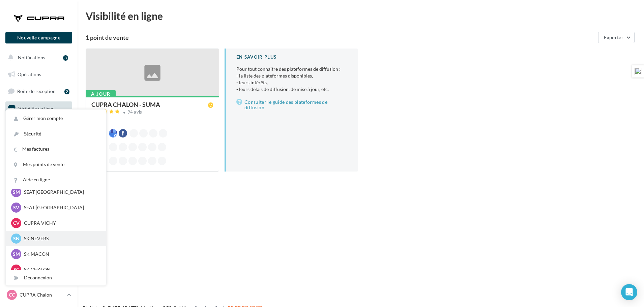 This screenshot has width=644, height=307. Describe the element at coordinates (61, 254) in the screenshot. I see `p: SK MACON` at that location.